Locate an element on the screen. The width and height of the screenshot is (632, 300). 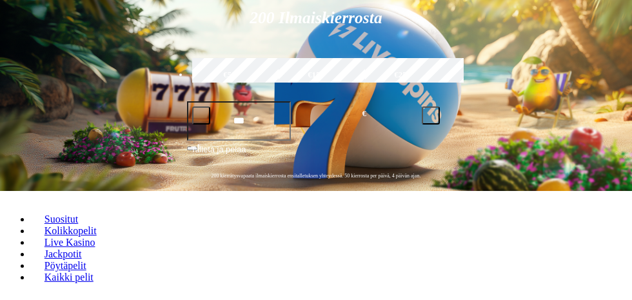
a: Suositut is located at coordinates (61, 219).